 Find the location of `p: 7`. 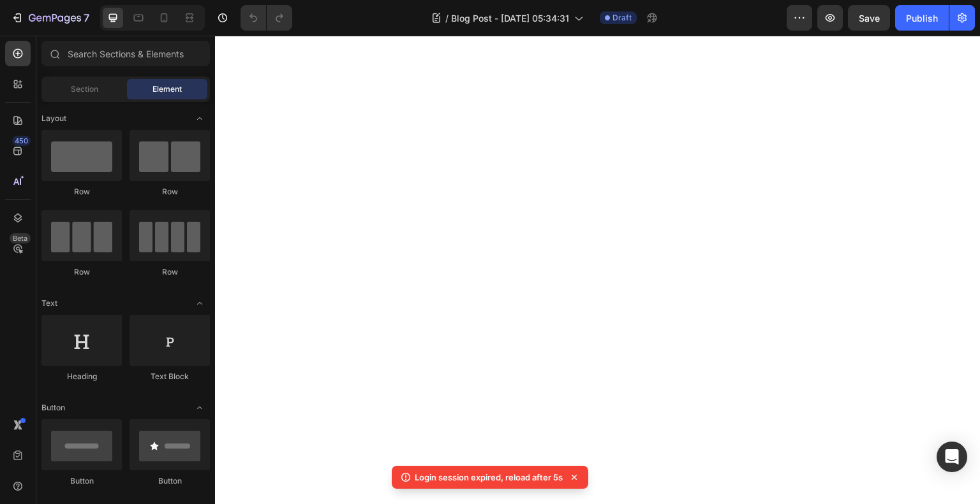

p: 7 is located at coordinates (86, 18).